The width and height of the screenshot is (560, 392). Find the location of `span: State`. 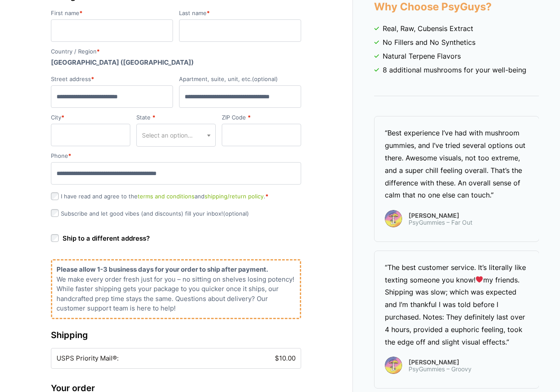

span: State is located at coordinates (176, 135).